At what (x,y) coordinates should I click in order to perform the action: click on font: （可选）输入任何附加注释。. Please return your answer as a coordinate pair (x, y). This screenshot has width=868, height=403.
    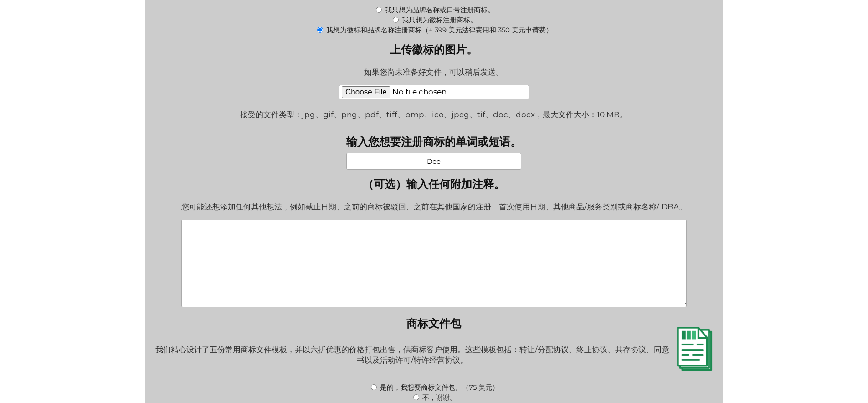
    Looking at the image, I should click on (434, 184).